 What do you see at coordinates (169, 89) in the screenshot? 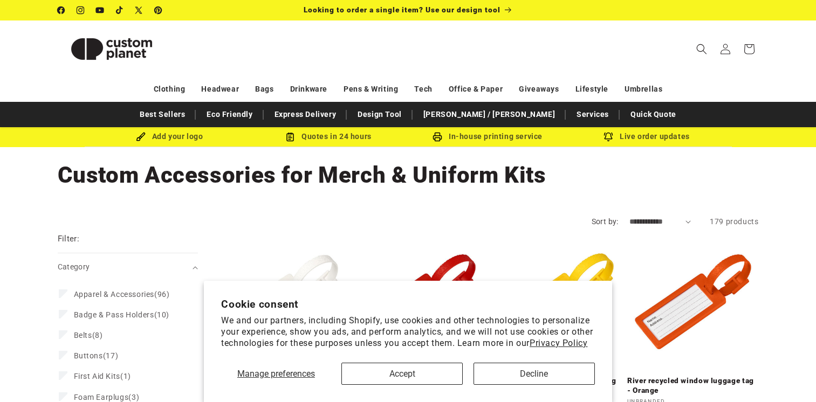
I see `a: Clothing` at bounding box center [169, 89].